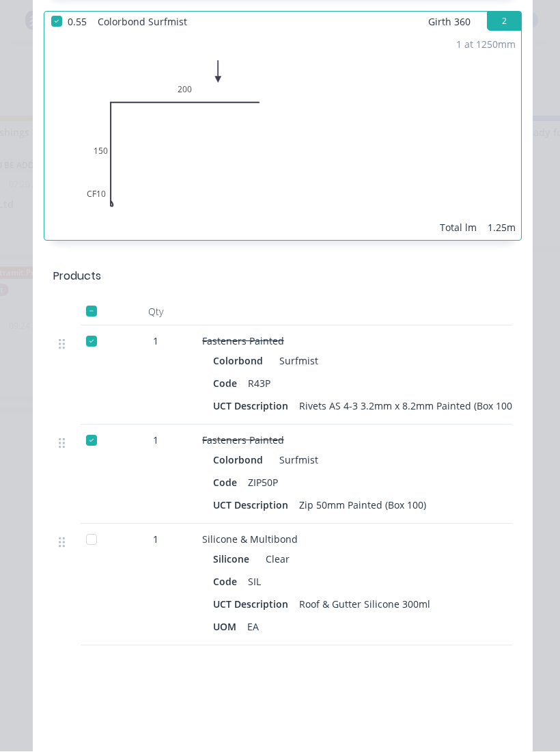  I want to click on div: R43P, so click(259, 384).